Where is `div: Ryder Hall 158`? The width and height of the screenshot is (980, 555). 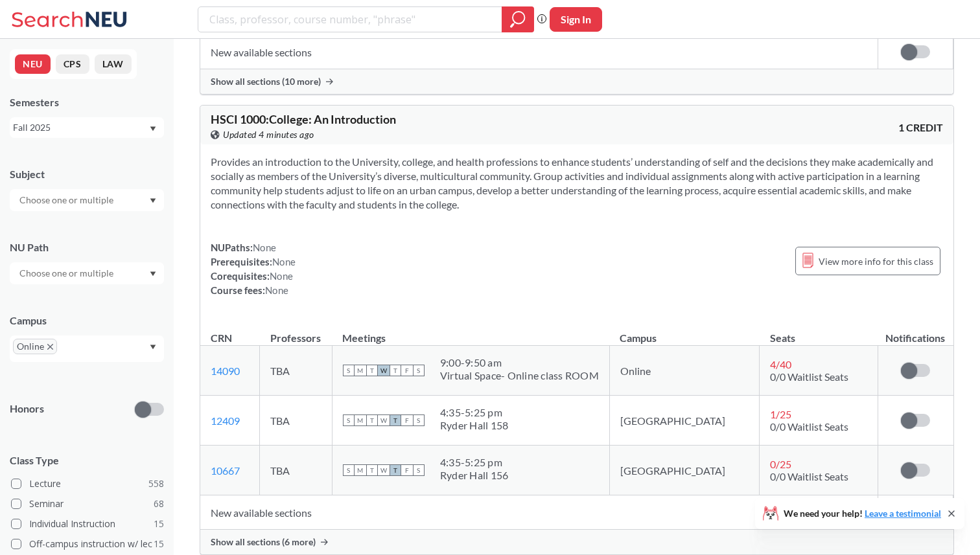 div: Ryder Hall 158 is located at coordinates (475, 426).